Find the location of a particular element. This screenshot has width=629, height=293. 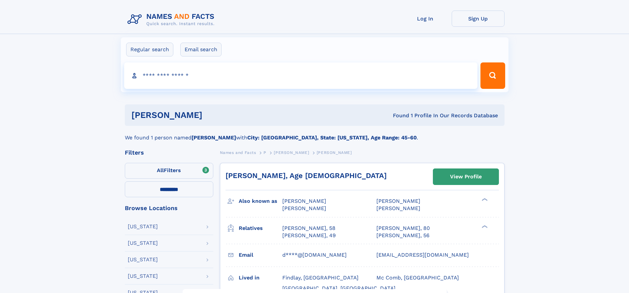

input: search input is located at coordinates (301, 76).